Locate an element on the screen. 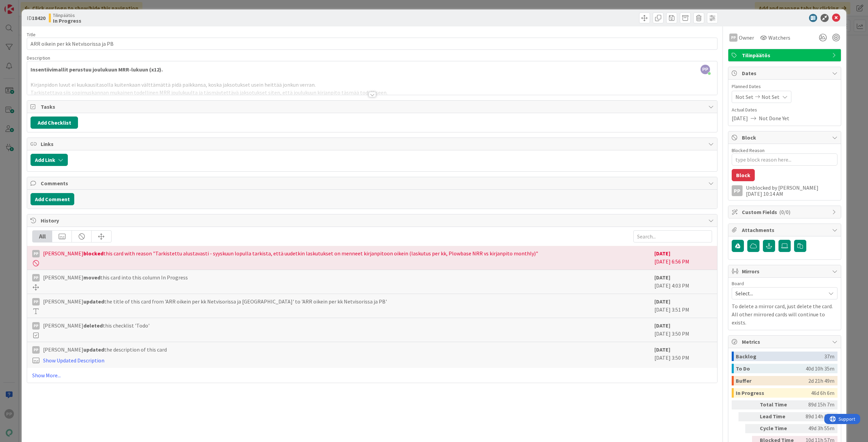 The height and width of the screenshot is (442, 868). div: Buffer is located at coordinates (772, 381).